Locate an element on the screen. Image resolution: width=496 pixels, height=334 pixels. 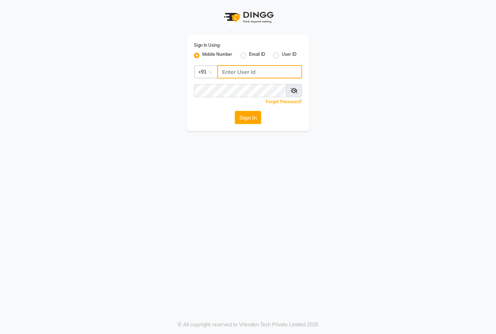
a: Forgot Password? is located at coordinates (284, 101).